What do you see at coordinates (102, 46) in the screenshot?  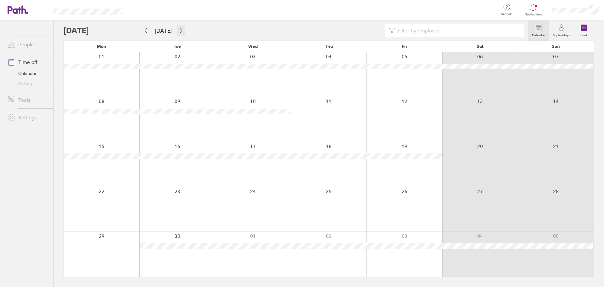 I see `span: Mon` at bounding box center [102, 46].